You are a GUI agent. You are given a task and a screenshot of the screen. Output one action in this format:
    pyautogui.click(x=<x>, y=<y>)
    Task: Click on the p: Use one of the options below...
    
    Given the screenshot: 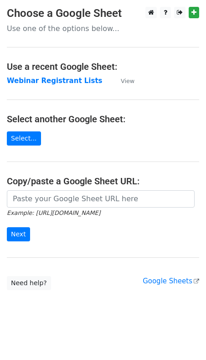 What is the action you would take?
    pyautogui.click(x=103, y=28)
    